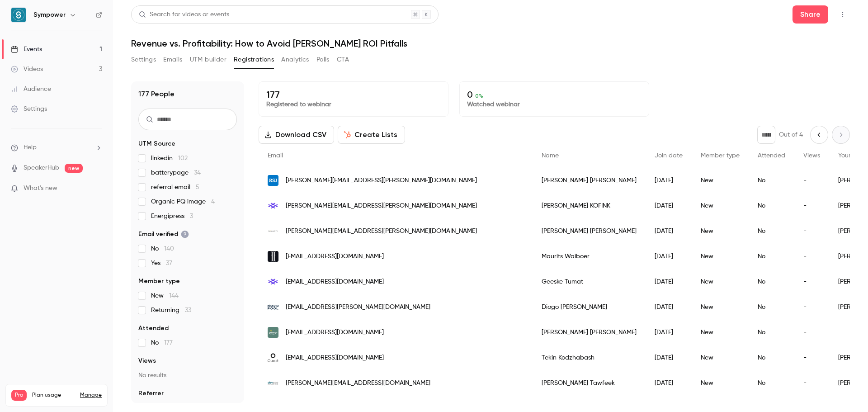  What do you see at coordinates (169, 158) in the screenshot?
I see `span: linkedin` at bounding box center [169, 158].